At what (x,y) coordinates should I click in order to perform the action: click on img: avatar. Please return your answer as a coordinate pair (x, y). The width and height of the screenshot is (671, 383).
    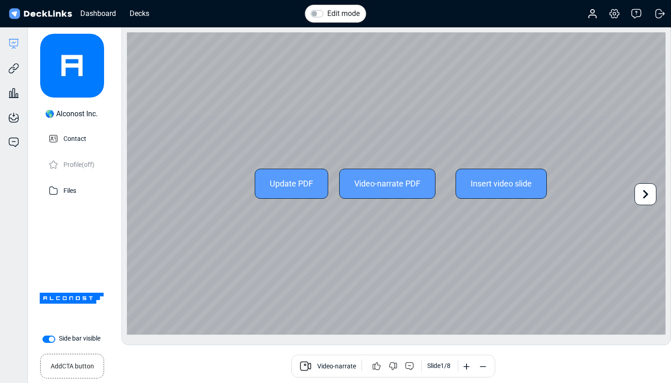
    Looking at the image, I should click on (72, 66).